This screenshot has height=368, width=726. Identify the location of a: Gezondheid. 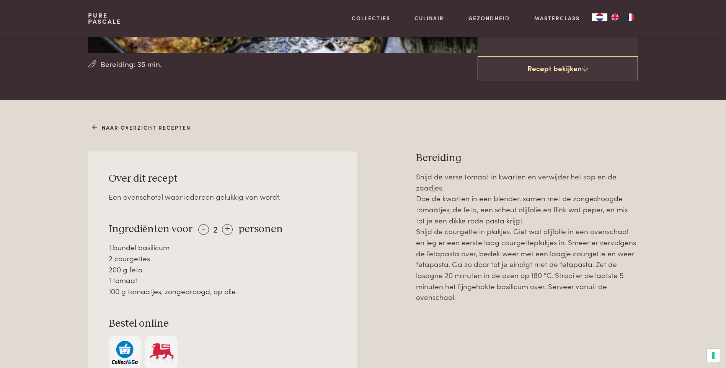
(489, 18).